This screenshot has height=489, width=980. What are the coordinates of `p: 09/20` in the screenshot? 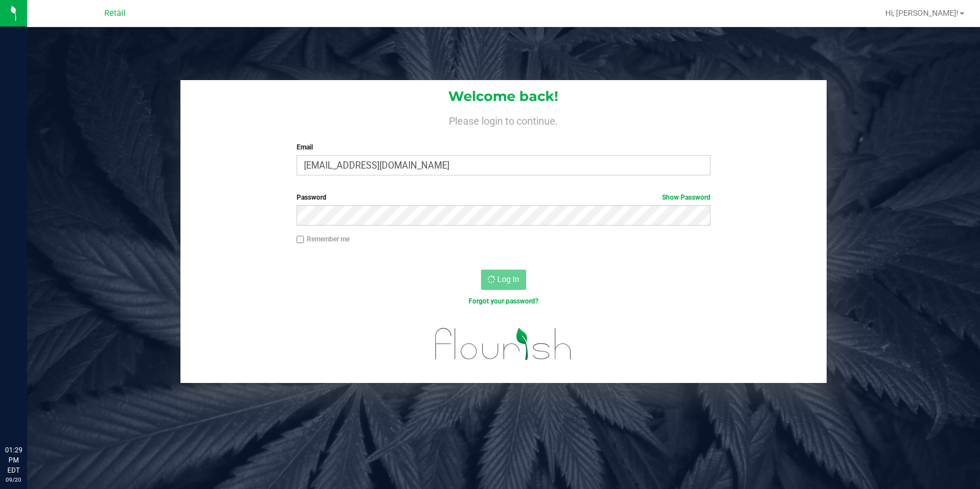 It's located at (13, 479).